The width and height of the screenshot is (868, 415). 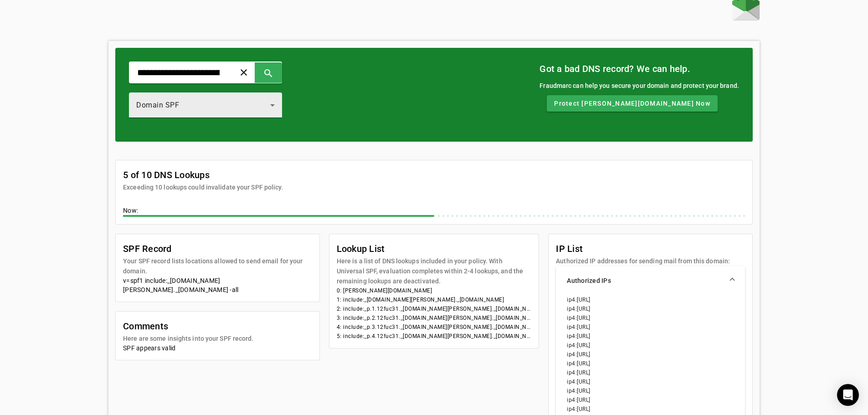 I want to click on mat-card-subtitle: Authorized IP addresses for sending mail from this domain:, so click(x=643, y=261).